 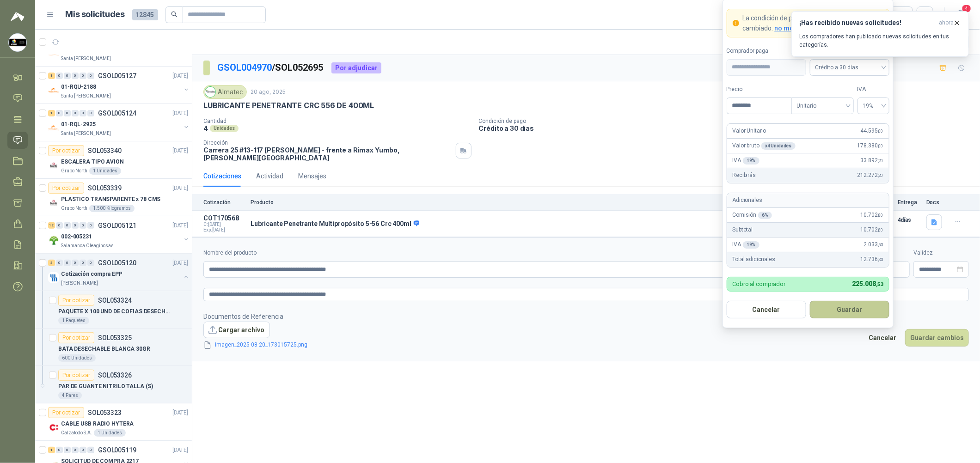 I want to click on div: 1 Paquetes, so click(x=73, y=321).